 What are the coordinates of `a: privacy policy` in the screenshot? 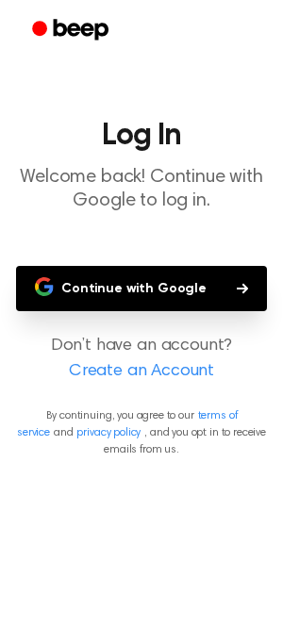 It's located at (109, 433).